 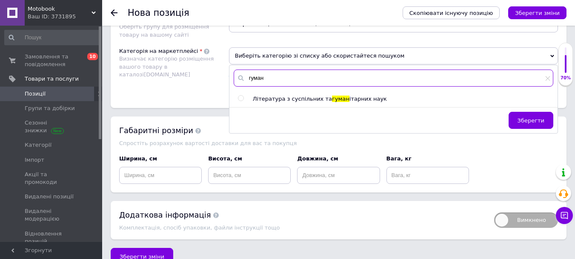 I want to click on span: Ширина, см, so click(x=138, y=158).